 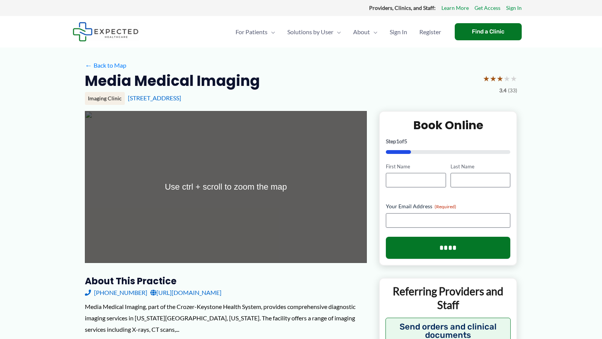 I want to click on h2: Book Online, so click(x=448, y=125).